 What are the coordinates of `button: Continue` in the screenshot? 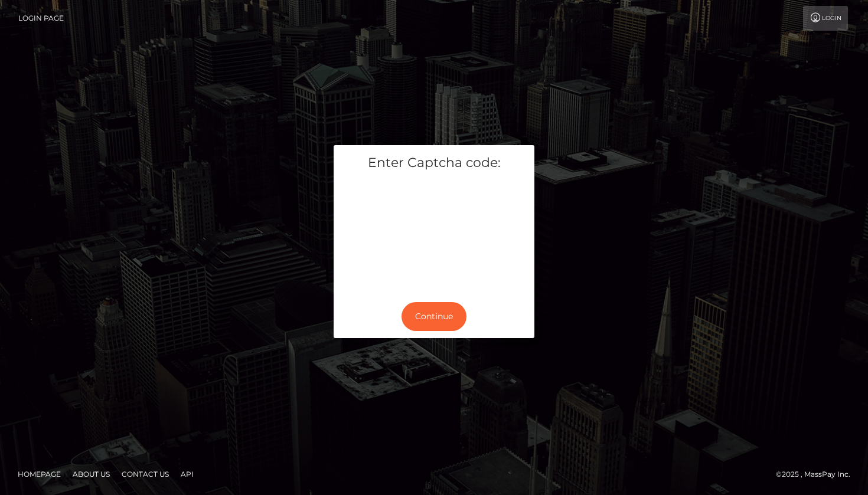 It's located at (434, 317).